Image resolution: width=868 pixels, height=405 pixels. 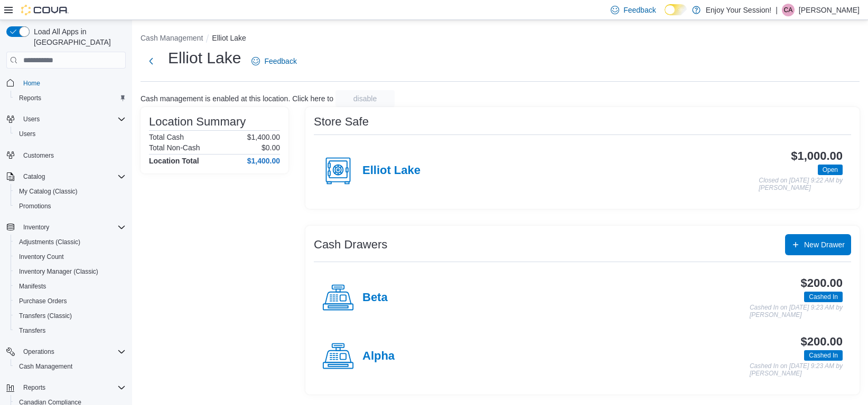 I want to click on button: Next, so click(x=151, y=61).